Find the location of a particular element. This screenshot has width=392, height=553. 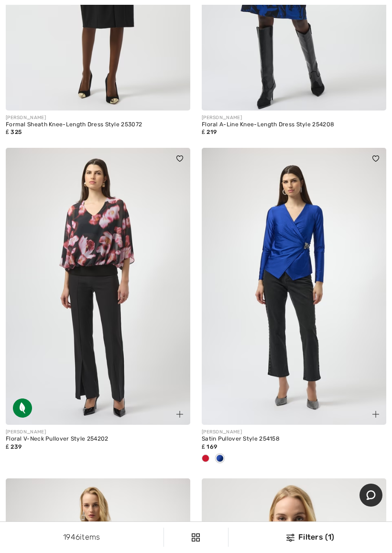

span: ₤ 325 is located at coordinates (13, 132).